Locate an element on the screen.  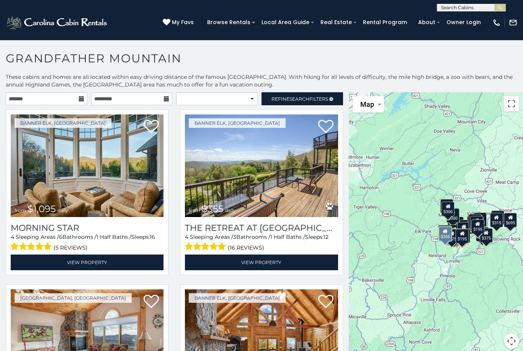
div: $420 is located at coordinates (445, 233).